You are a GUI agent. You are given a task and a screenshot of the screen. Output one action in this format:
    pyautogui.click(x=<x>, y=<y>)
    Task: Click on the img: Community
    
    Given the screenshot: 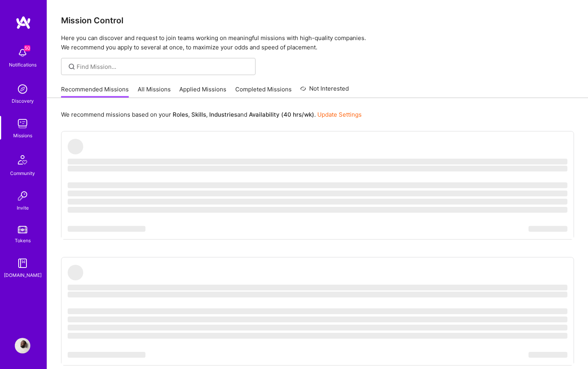 What is the action you would take?
    pyautogui.click(x=23, y=160)
    